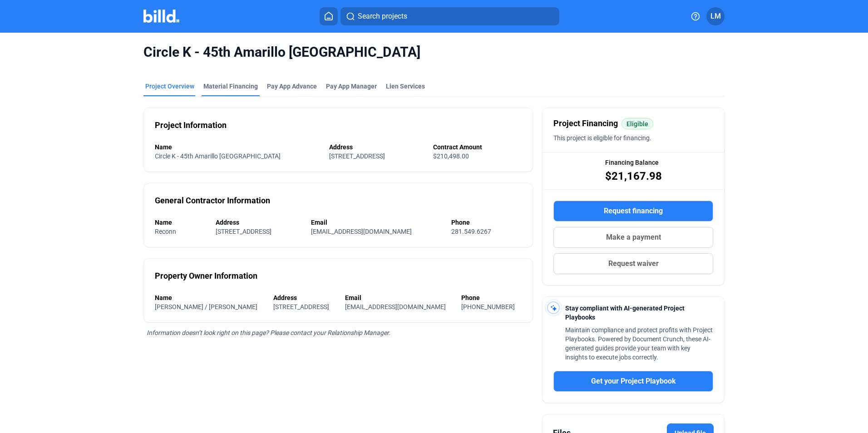  What do you see at coordinates (633, 382) in the screenshot?
I see `span: Get your Project Playbook` at bounding box center [633, 382].